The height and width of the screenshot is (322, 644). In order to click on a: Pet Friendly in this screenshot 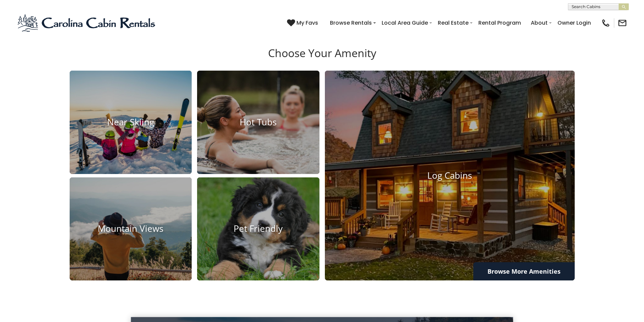, I will do `click(258, 229)`.